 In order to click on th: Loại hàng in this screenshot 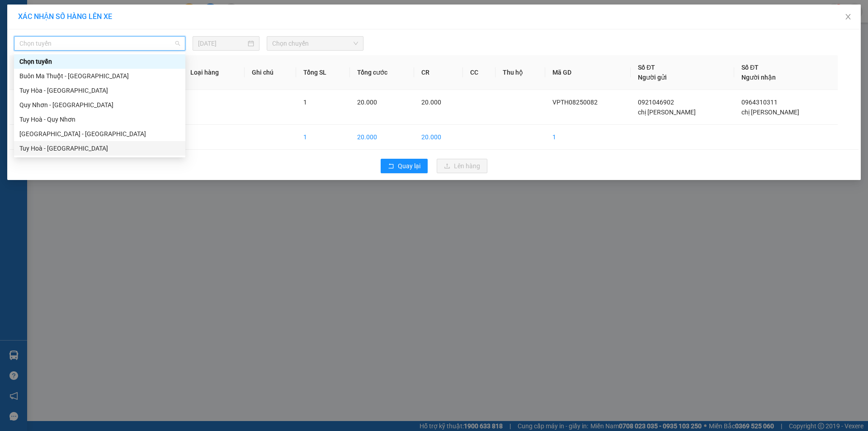, I will do `click(214, 72)`.